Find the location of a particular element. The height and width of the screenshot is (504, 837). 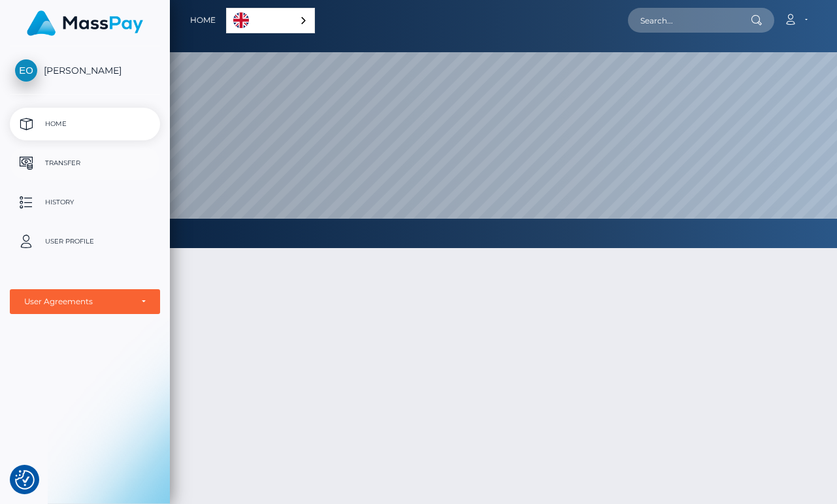

div: Language is located at coordinates (270, 20).